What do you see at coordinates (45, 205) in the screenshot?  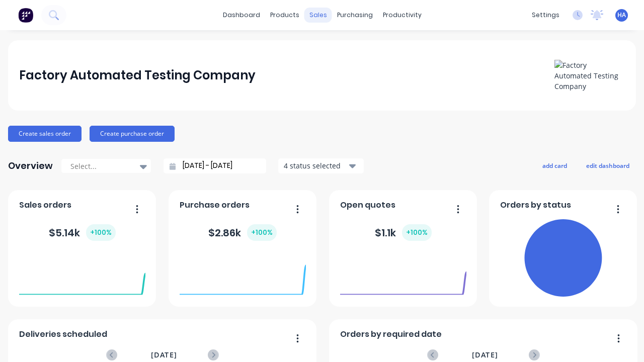 I see `span: Sales orders` at bounding box center [45, 205].